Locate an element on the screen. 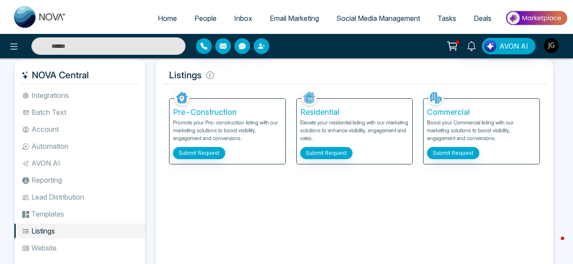 The height and width of the screenshot is (264, 573). li: Account is located at coordinates (80, 129).